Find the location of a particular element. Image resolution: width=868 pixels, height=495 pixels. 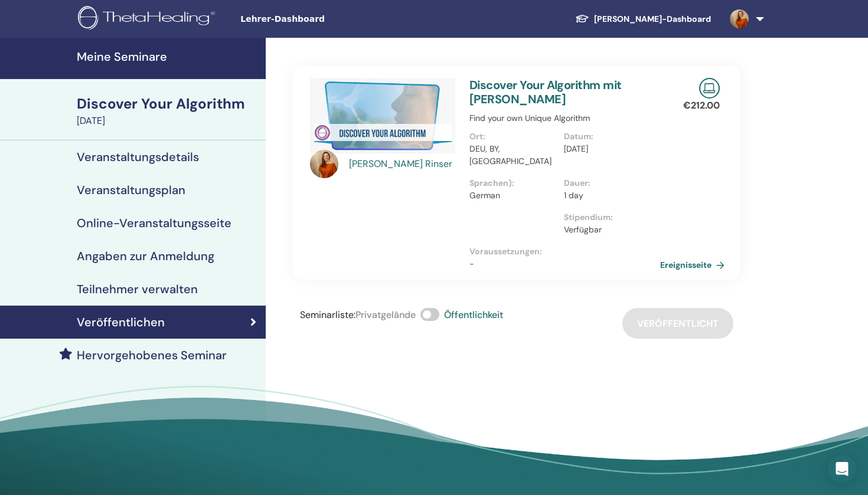

h4: Veranstaltungsdetails is located at coordinates (137, 157).